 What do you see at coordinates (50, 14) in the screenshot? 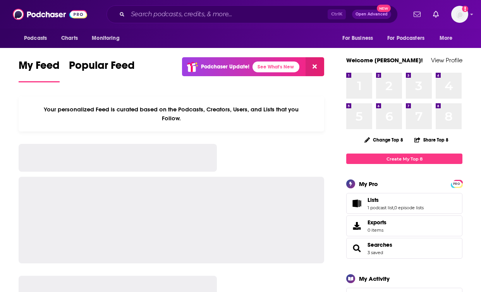
I see `img: Podchaser - Follow, Share and Rate Podcasts` at bounding box center [50, 14].